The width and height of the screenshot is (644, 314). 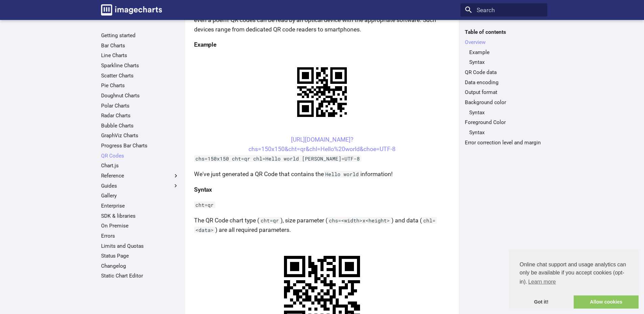 What do you see at coordinates (504, 72) in the screenshot?
I see `a: QR Code data` at bounding box center [504, 72].